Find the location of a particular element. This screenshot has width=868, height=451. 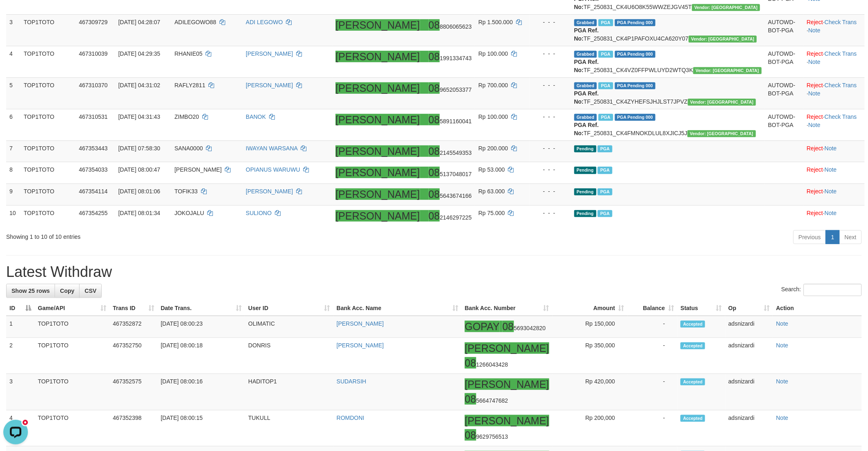

span: Copy 081266043428 to clipboard is located at coordinates (487, 365).